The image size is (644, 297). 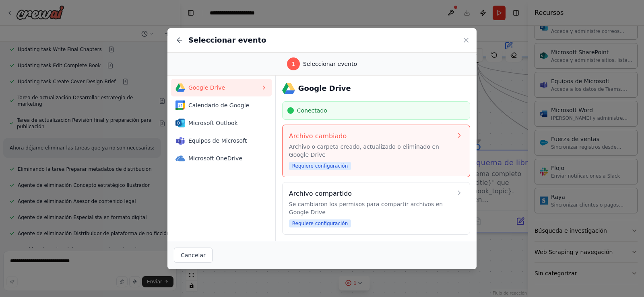 I want to click on img: Calendario de Google, so click(x=180, y=105).